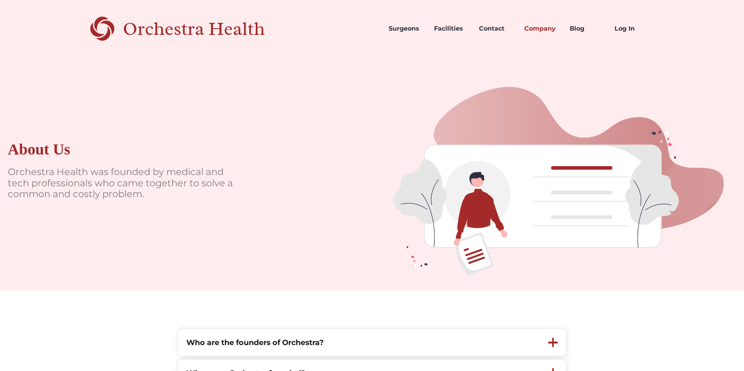 This screenshot has height=371, width=744. What do you see at coordinates (540, 29) in the screenshot?
I see `a: Company` at bounding box center [540, 29].